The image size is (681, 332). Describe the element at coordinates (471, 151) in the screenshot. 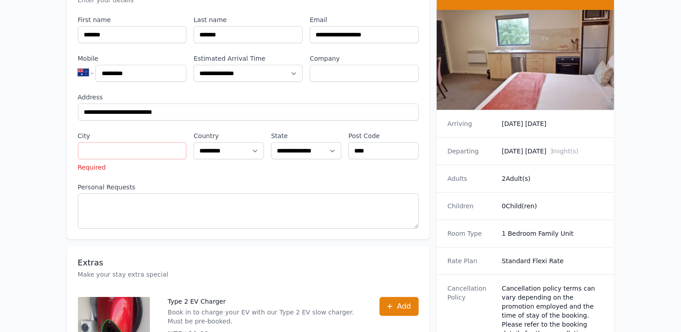

I see `dt: Departing` at that location.